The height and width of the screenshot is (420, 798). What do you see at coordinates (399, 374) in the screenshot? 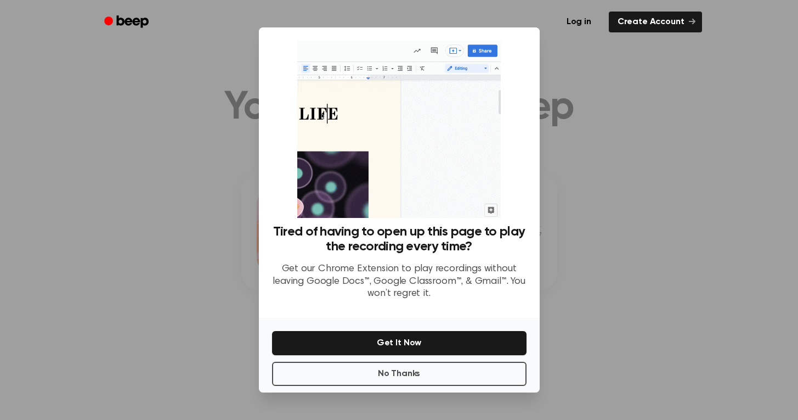
I see `button: No Thanks` at bounding box center [399, 374].